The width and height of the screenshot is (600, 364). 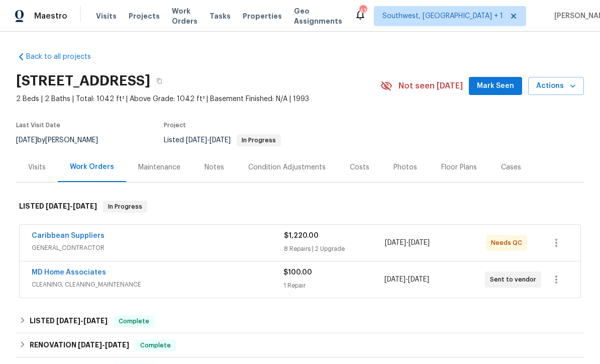 What do you see at coordinates (511, 167) in the screenshot?
I see `div: Cases` at bounding box center [511, 167].